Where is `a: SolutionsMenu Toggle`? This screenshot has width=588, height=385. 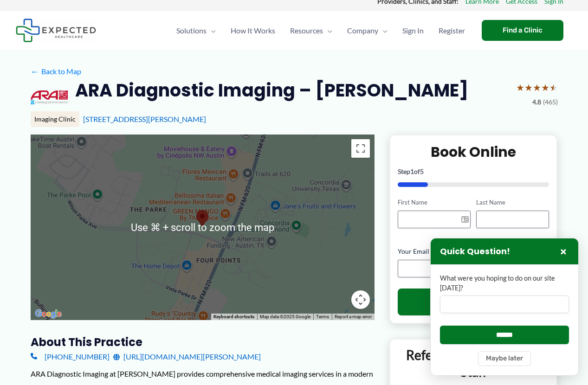
a: SolutionsMenu Toggle is located at coordinates (196, 31).